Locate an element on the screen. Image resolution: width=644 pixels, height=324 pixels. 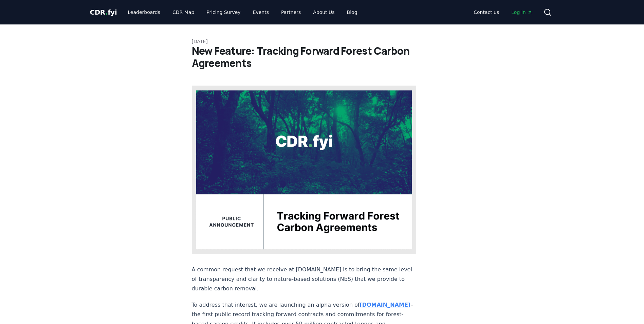
h1: New Feature: Tracking Forward Forest Carbon Agreements is located at coordinates (322, 57).